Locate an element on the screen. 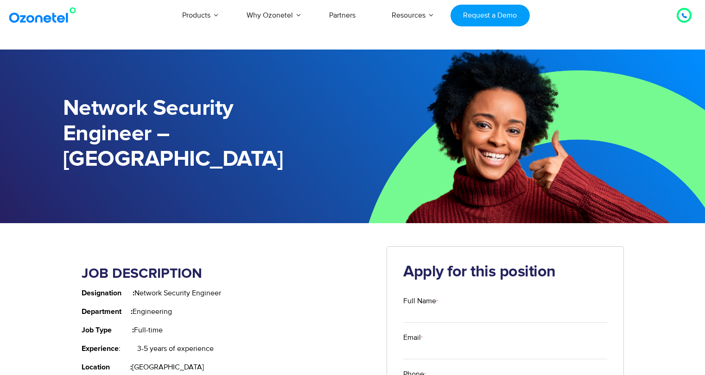  label: Full Name is located at coordinates (505, 301).